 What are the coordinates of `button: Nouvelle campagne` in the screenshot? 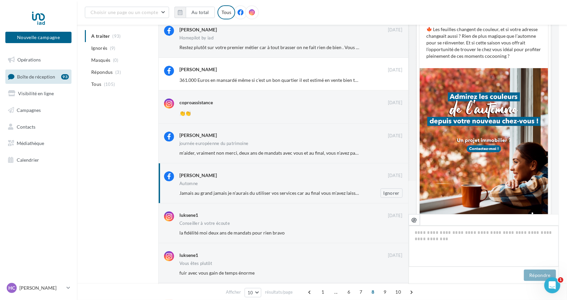 It's located at (38, 37).